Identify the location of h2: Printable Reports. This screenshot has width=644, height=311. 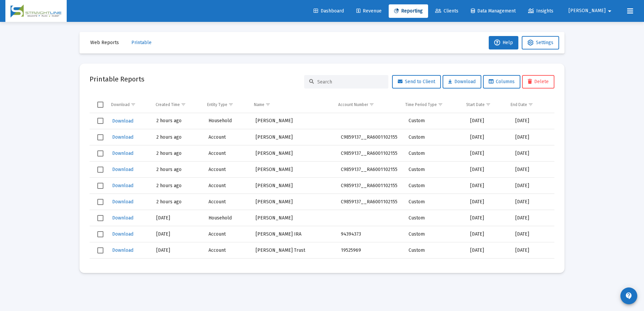
(117, 79).